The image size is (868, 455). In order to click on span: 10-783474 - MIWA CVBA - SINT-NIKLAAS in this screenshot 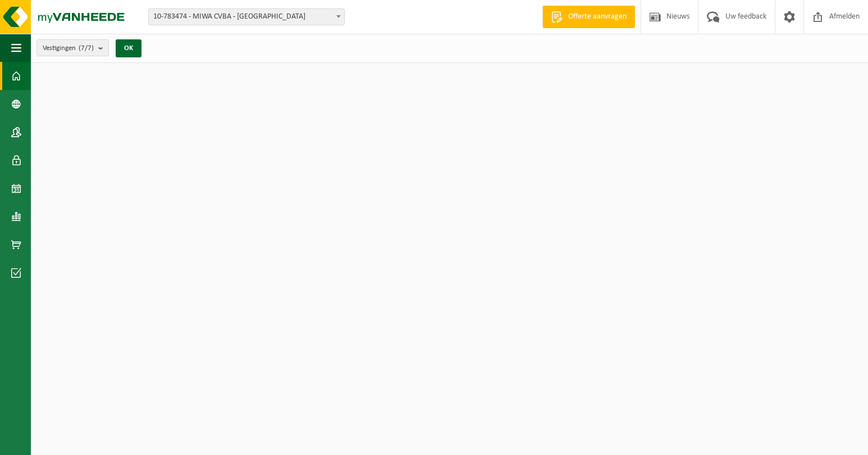, I will do `click(246, 17)`.